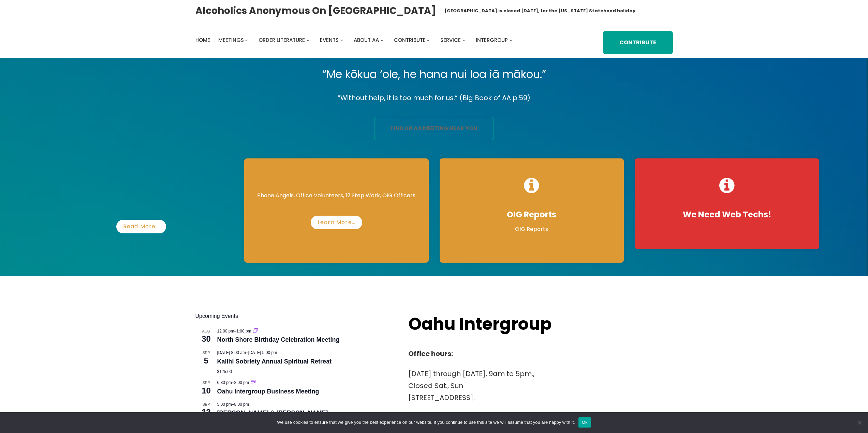 The width and height of the screenshot is (868, 433). What do you see at coordinates (231, 40) in the screenshot?
I see `span: Meetings` at bounding box center [231, 40].